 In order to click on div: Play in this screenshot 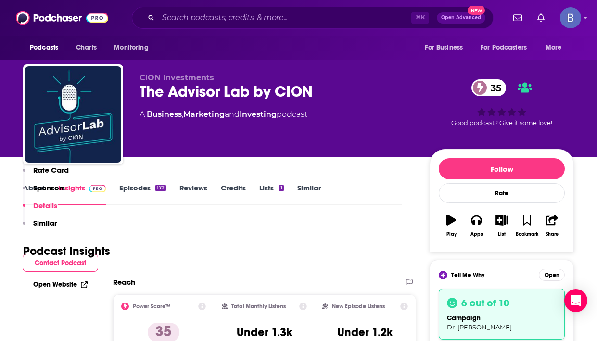, I will do `click(451, 234)`.